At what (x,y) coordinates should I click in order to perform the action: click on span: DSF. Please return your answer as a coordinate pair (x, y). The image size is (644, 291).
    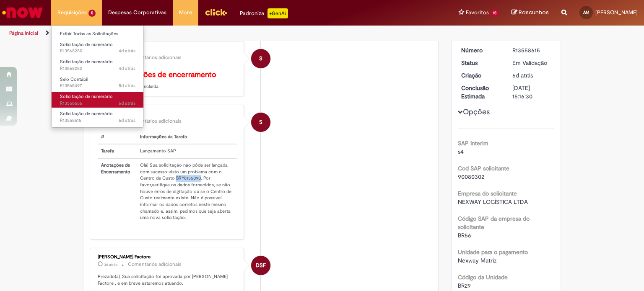
    Looking at the image, I should click on (261, 266).